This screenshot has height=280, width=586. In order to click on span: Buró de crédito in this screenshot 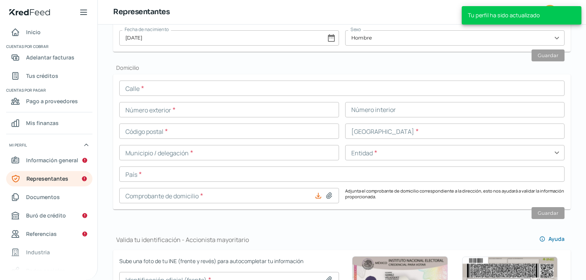, I will do `click(46, 215)`.